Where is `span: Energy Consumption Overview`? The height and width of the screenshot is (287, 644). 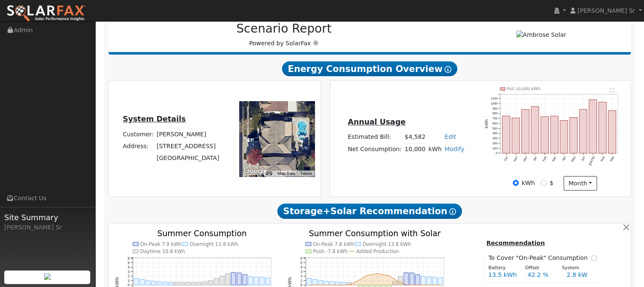
span: Energy Consumption Overview is located at coordinates (370, 69).